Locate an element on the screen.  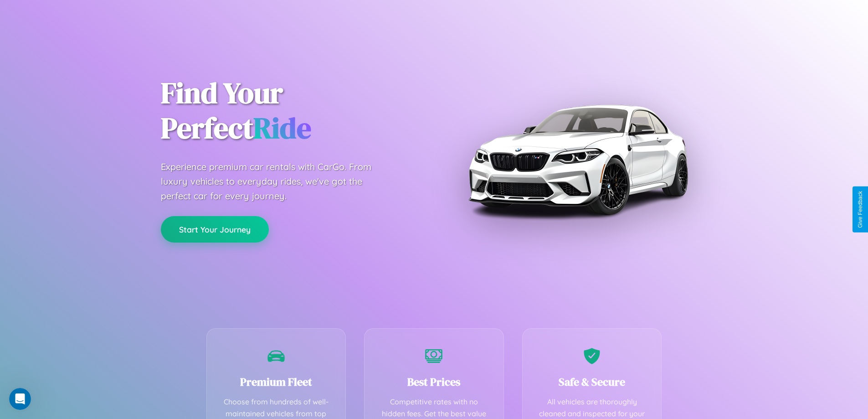
h3: Best Prices is located at coordinates (434, 382).